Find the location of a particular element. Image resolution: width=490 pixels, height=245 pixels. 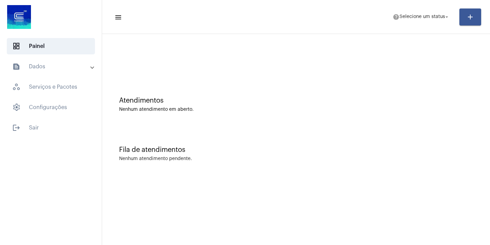

mat-icon: help is located at coordinates (396, 17).